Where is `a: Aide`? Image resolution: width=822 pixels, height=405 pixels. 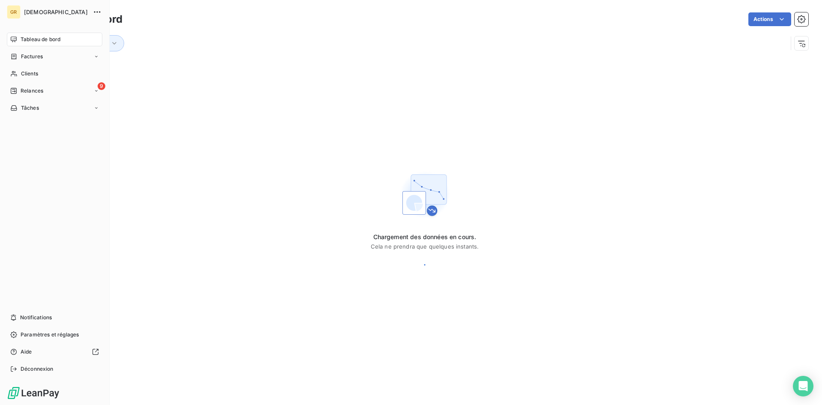
a: Aide is located at coordinates (54, 352).